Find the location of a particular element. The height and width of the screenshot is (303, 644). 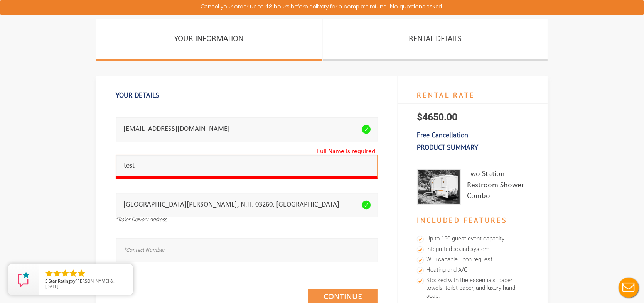

span: by is located at coordinates (86, 281).